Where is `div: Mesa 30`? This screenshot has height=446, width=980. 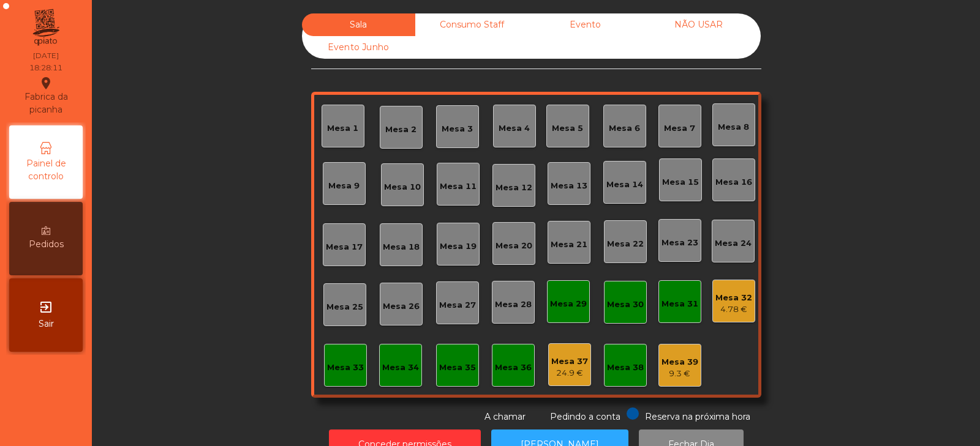 div: Mesa 30 is located at coordinates (625, 304).